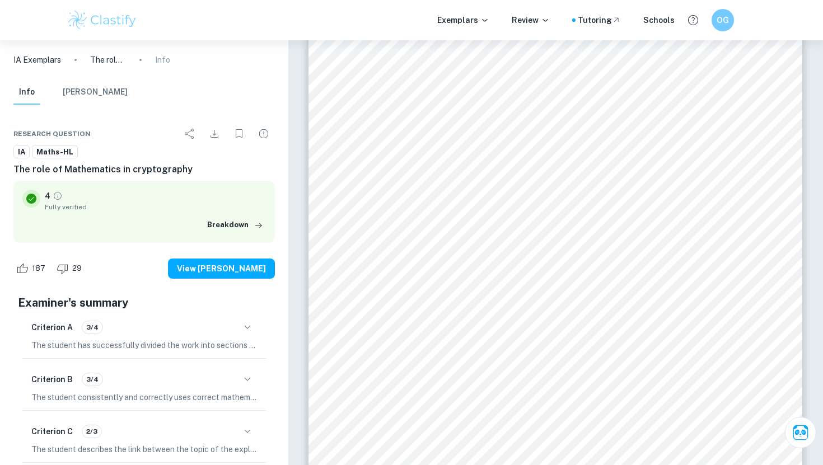 Image resolution: width=823 pixels, height=465 pixels. I want to click on a: Schools, so click(659, 20).